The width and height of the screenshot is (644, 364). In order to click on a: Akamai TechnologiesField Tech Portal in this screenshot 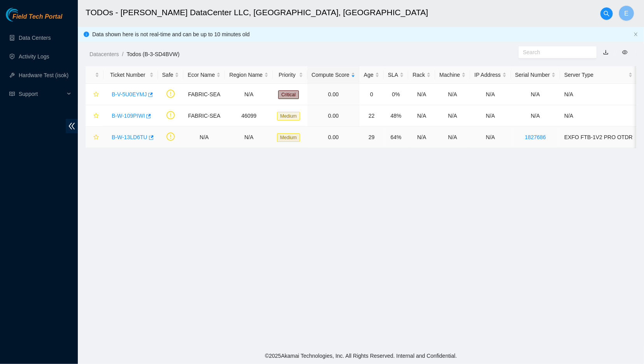, I will do `click(34, 19)`.